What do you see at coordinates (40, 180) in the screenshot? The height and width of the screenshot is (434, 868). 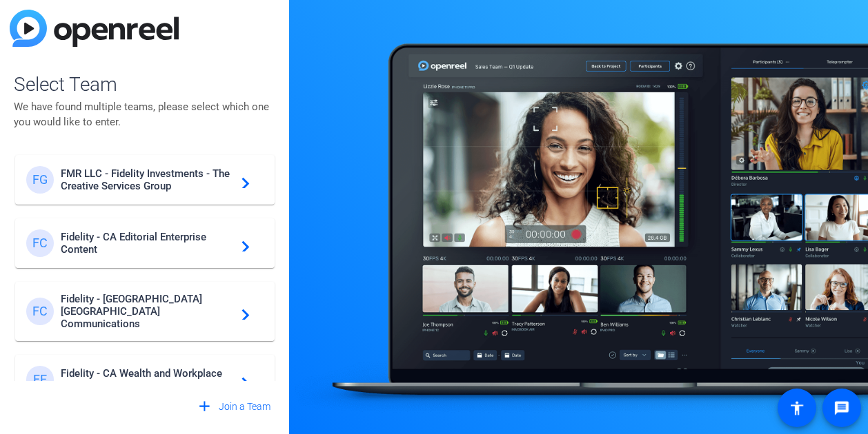 I see `div: FG` at bounding box center [40, 180].